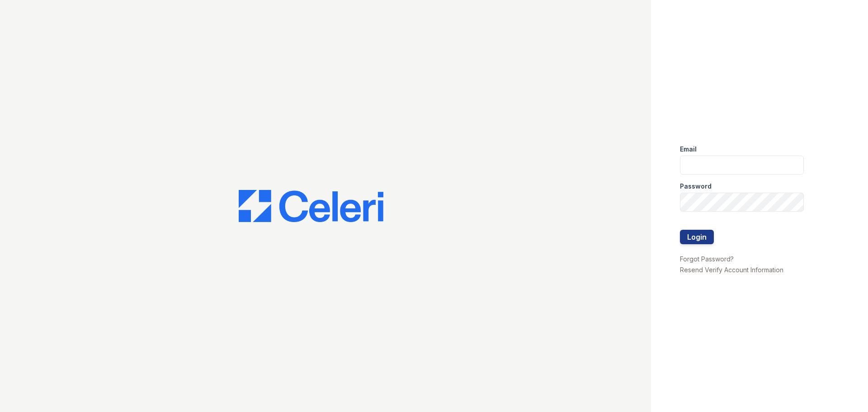 This screenshot has height=412, width=868. I want to click on a: Resend Verify Account Information, so click(731, 270).